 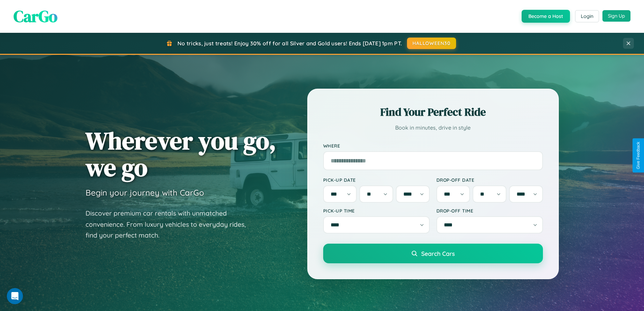 What do you see at coordinates (437, 253) in the screenshot?
I see `span: Search Cars` at bounding box center [437, 253].